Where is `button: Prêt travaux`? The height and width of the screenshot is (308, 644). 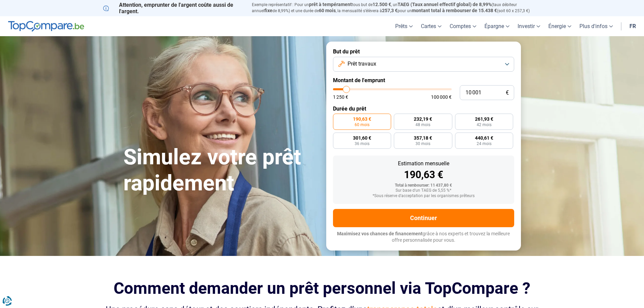
button: Prêt travaux is located at coordinates (424, 64).